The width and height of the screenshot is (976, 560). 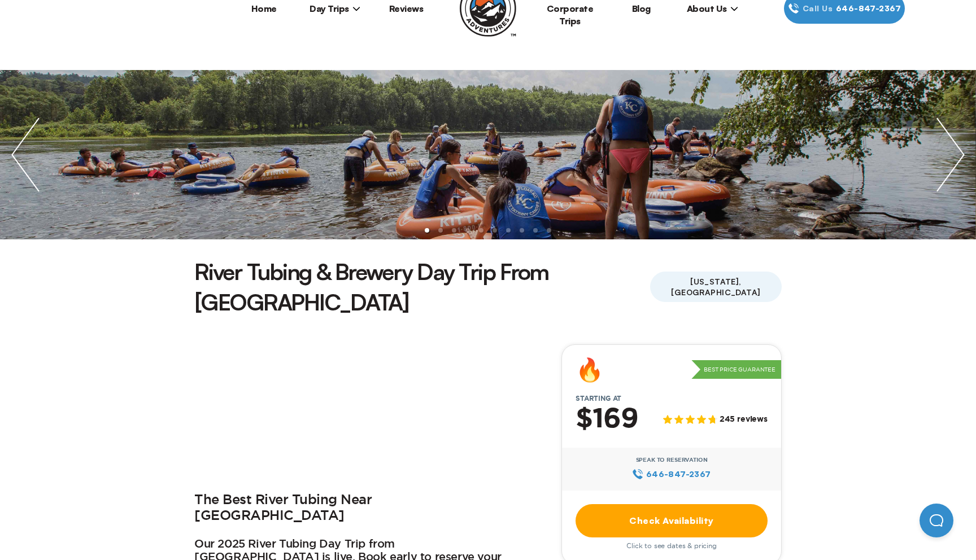 I want to click on h2: $169, so click(x=607, y=420).